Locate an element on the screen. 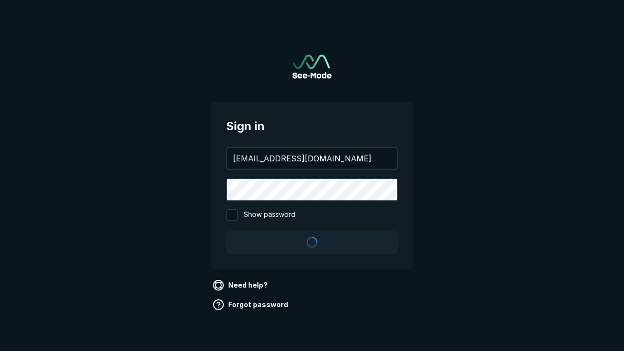 The image size is (624, 351). a: Forgot password is located at coordinates (251, 305).